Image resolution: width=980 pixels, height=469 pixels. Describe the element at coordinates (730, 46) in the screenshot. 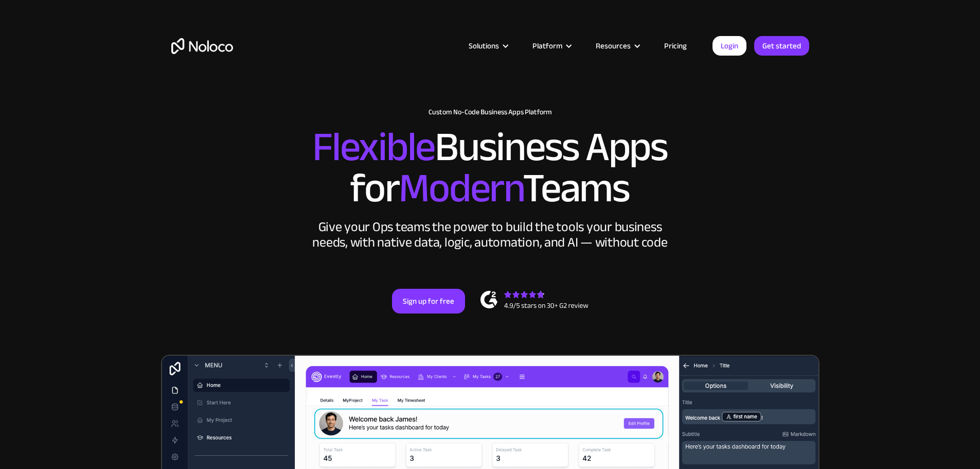

I see `a: Login` at that location.